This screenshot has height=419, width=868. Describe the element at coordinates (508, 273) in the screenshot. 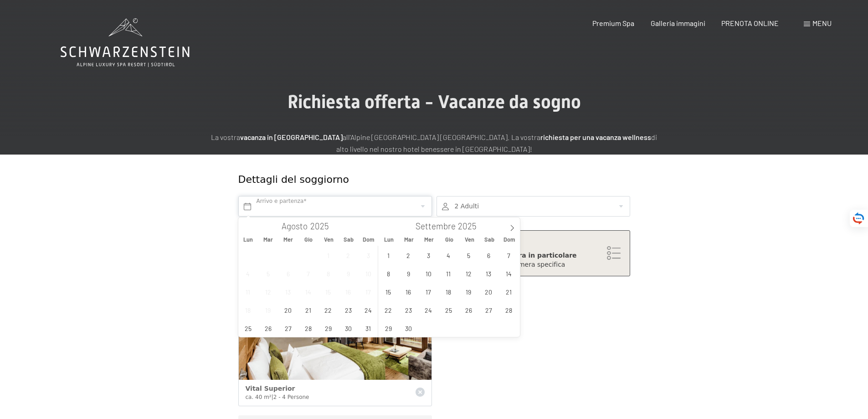

I see `span: Settembre 14, 2025` at that location.